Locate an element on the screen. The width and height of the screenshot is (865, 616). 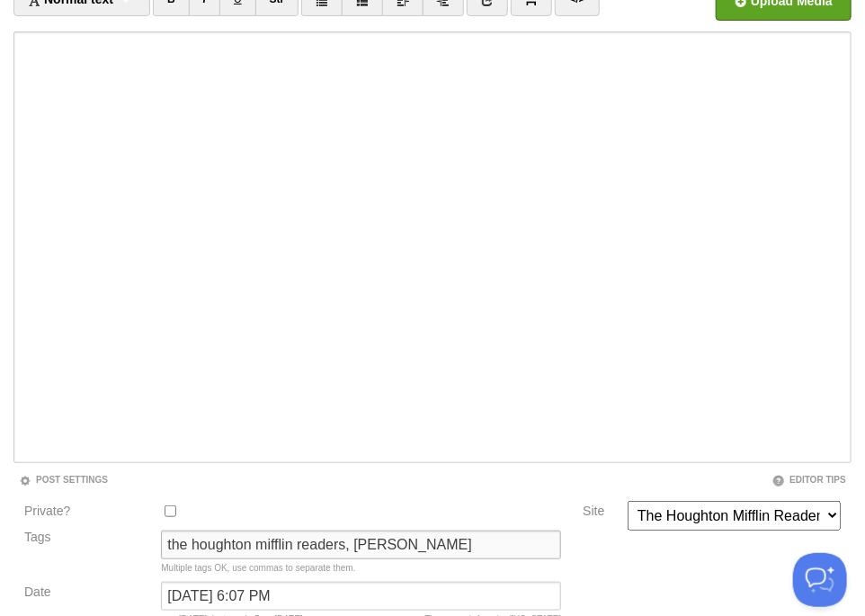
a: Editor Tips is located at coordinates (809, 479).